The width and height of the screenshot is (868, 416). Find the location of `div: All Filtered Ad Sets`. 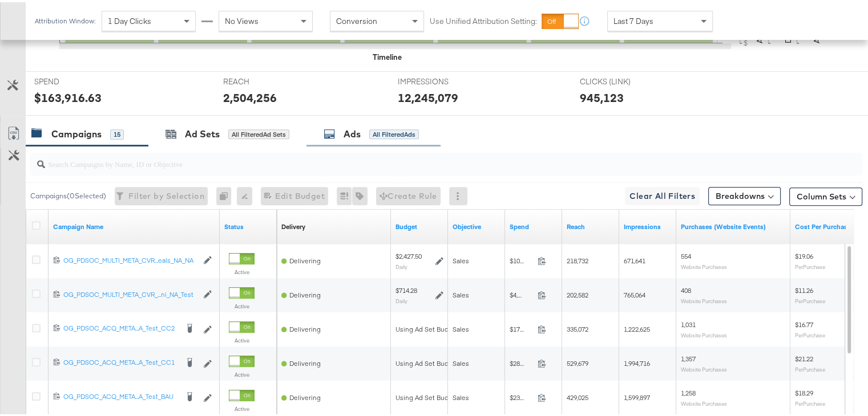

div: All Filtered Ad Sets is located at coordinates (258, 133).